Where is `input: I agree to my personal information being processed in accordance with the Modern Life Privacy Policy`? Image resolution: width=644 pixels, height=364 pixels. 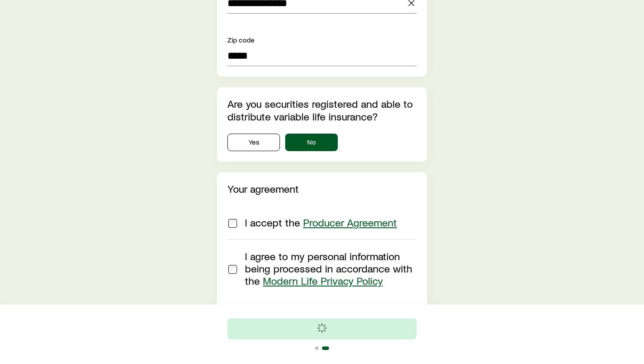
input: I agree to my personal information being processed in accordance with the Modern Life Privacy Policy is located at coordinates (233, 269).